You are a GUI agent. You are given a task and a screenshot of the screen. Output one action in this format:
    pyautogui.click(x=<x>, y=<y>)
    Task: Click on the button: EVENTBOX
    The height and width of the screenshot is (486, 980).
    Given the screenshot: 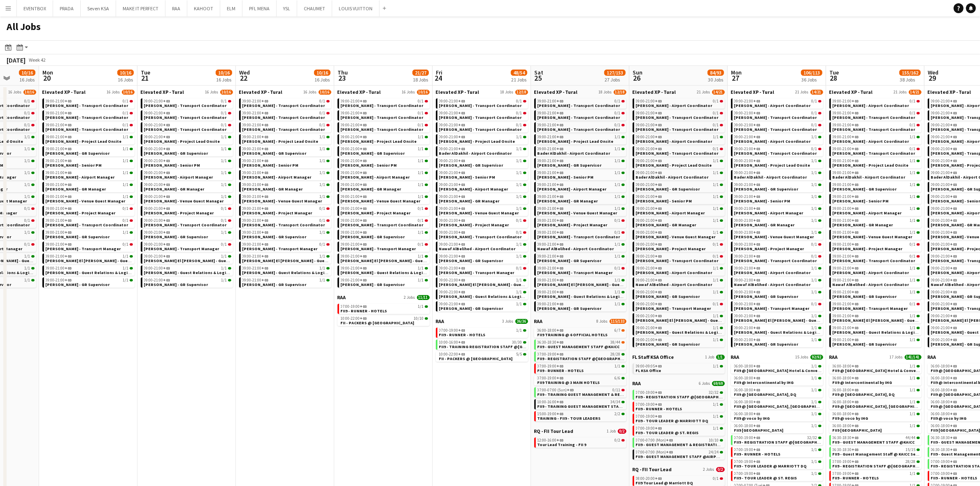 What is the action you would take?
    pyautogui.click(x=35, y=8)
    